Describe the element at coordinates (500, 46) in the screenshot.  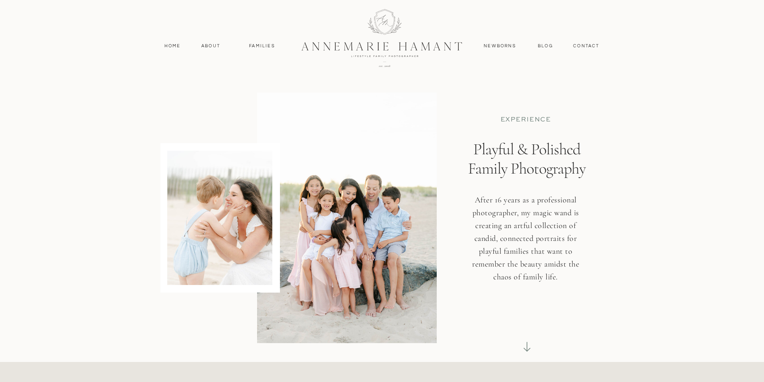
I see `nav: Newborns` at that location.